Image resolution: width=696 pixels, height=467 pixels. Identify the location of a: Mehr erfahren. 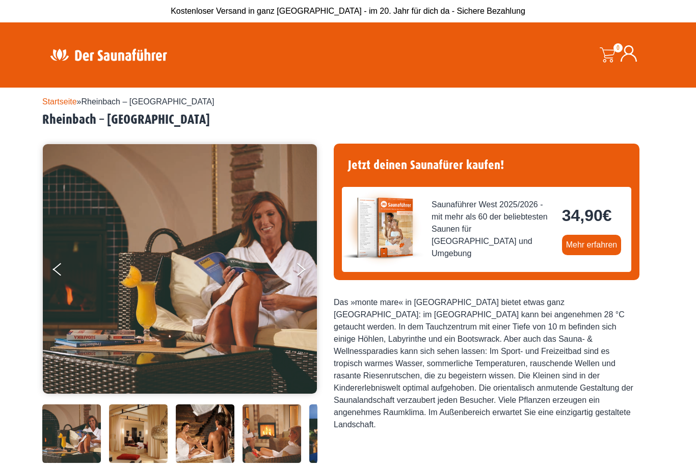
(592, 245).